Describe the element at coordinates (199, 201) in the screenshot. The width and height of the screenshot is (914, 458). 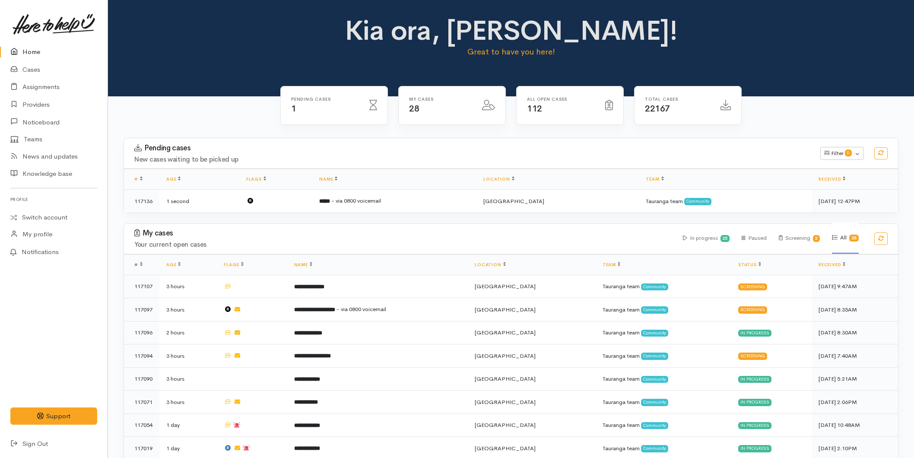
I see `td: 1 second` at that location.